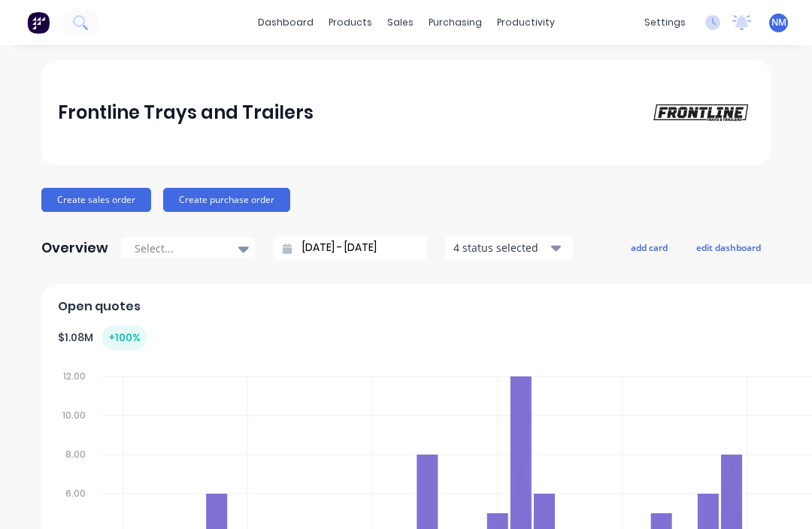 This screenshot has width=812, height=529. Describe the element at coordinates (103, 338) in the screenshot. I see `div: $ 1.08M` at that location.